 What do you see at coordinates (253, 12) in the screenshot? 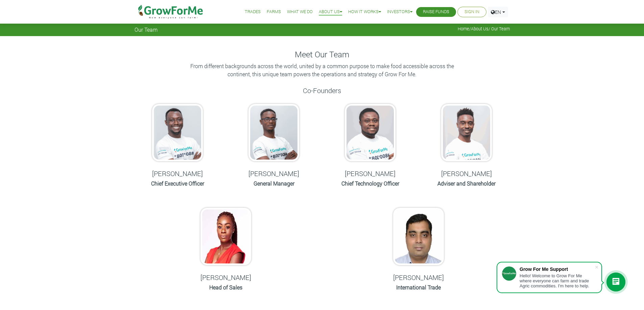
I see `a: Trades` at bounding box center [253, 12].